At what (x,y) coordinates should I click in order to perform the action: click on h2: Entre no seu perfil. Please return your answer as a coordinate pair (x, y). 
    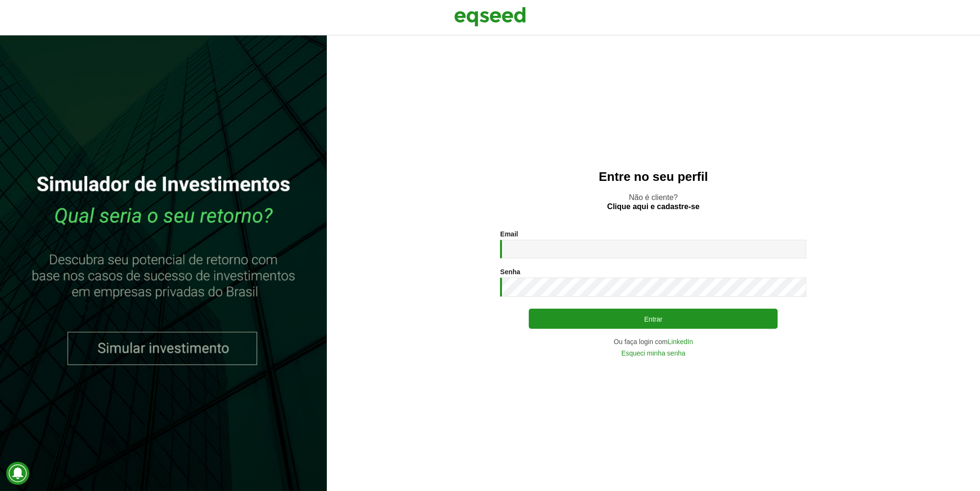
    Looking at the image, I should click on (653, 177).